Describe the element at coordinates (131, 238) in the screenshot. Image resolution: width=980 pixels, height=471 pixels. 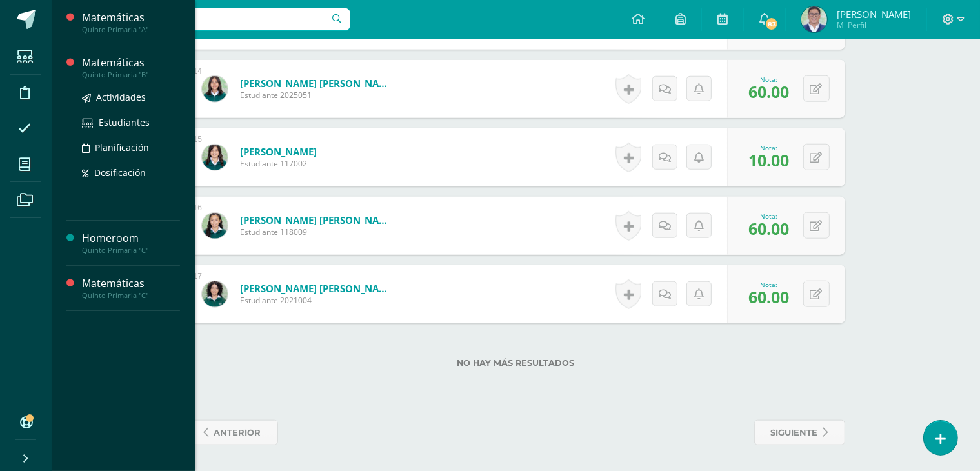
I see `div: Homeroom` at that location.